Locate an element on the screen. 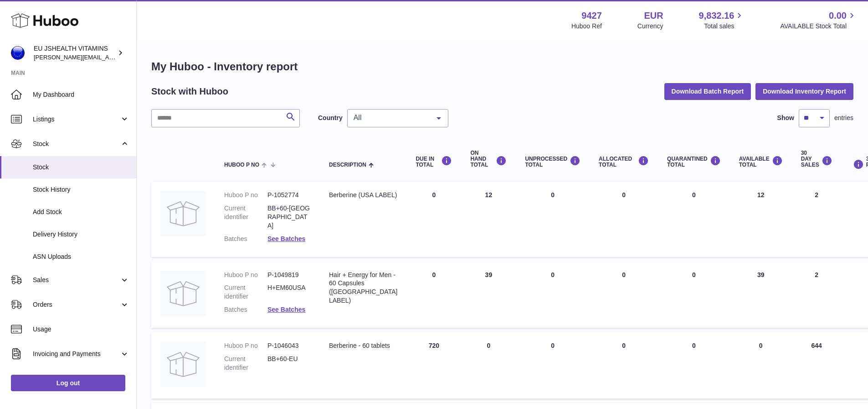  div: Huboo Ref is located at coordinates (587, 26).